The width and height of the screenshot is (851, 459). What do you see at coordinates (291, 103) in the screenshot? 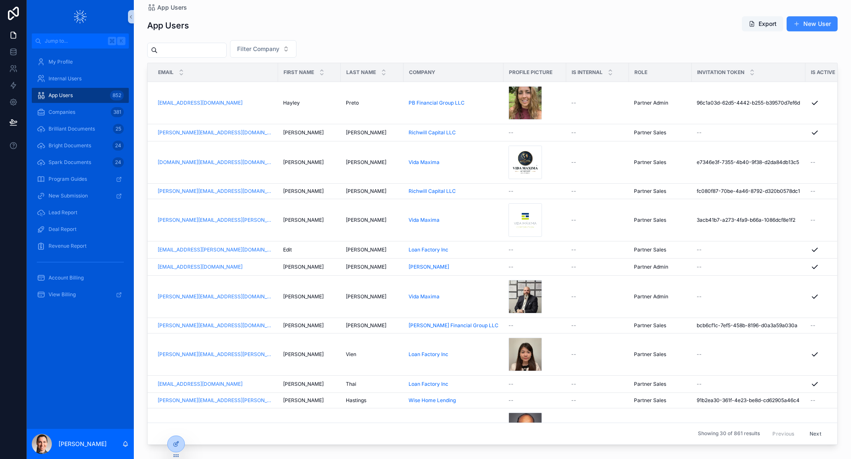
I see `span: Hayley` at bounding box center [291, 103].